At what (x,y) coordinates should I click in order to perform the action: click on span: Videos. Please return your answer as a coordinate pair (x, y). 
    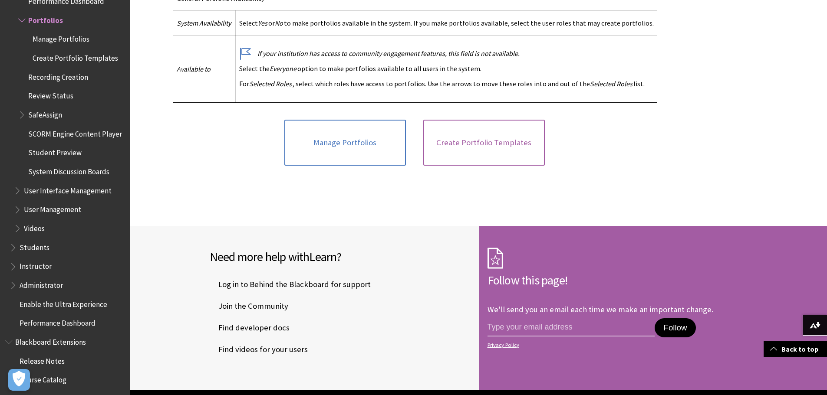
    Looking at the image, I should click on (34, 227).